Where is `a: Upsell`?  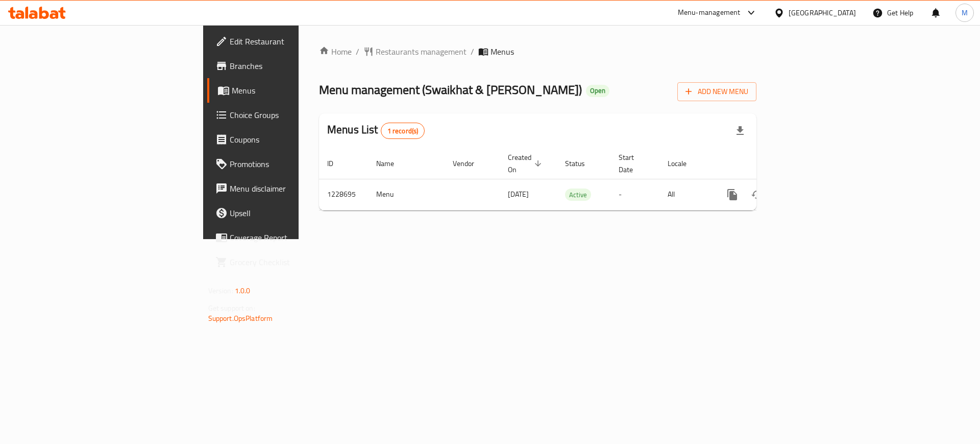
a: Upsell is located at coordinates (287, 213).